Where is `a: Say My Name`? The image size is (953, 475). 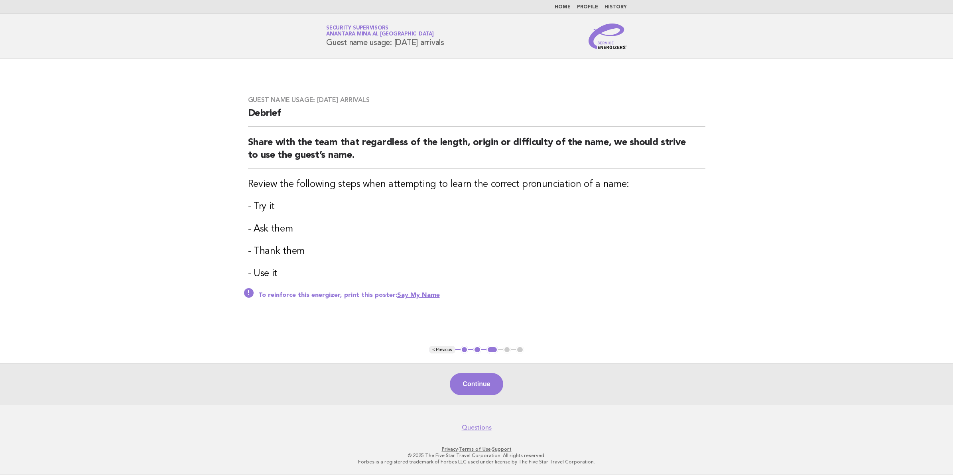 a: Say My Name is located at coordinates (418, 295).